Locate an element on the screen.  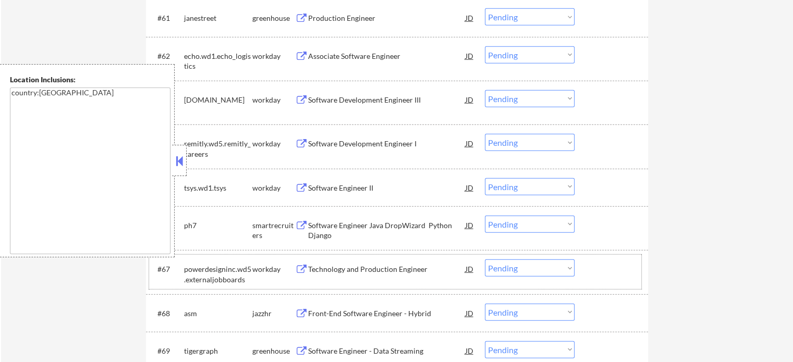
div: #69 is located at coordinates (166, 352).